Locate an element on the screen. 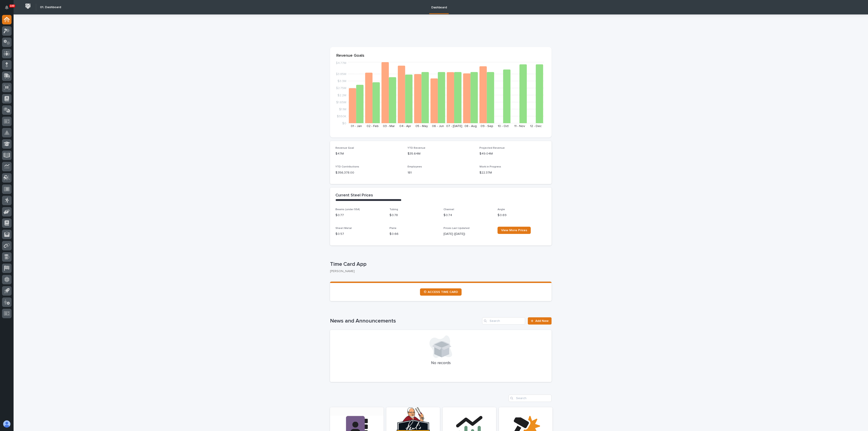 This screenshot has height=431, width=868. tspan: $1.1M is located at coordinates (343, 109).